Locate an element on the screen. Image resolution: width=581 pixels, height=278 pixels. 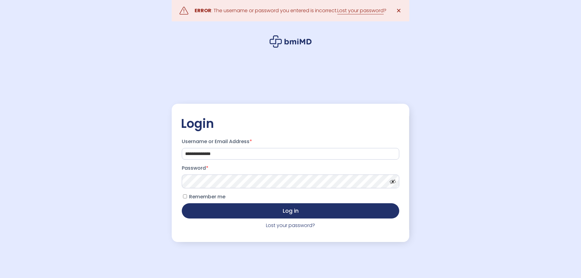
strong: ERROR is located at coordinates (203, 10).